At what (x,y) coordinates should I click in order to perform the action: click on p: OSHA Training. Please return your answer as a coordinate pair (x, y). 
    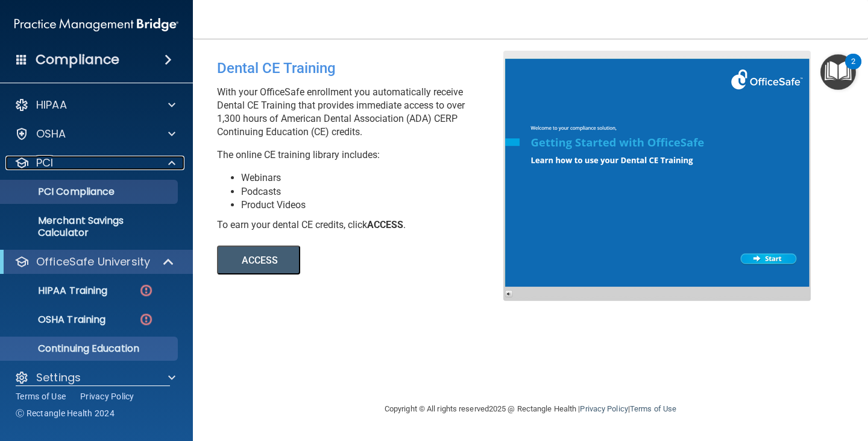
    Looking at the image, I should click on (57, 319).